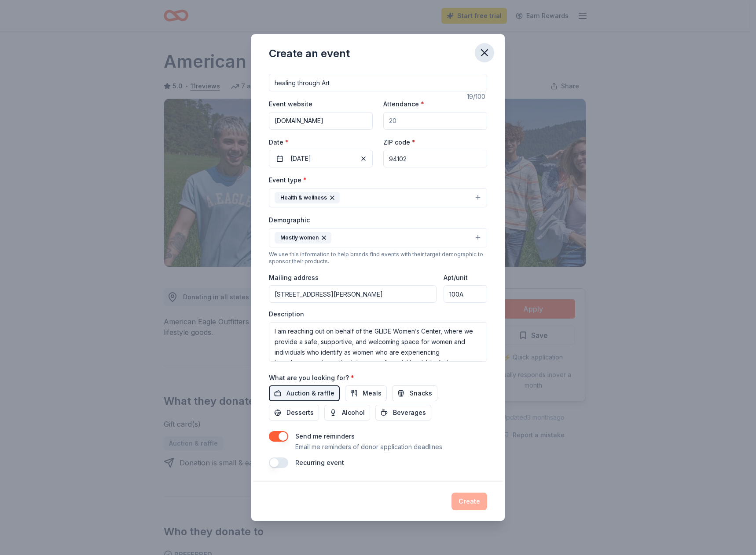 The height and width of the screenshot is (555, 756). What do you see at coordinates (325, 437) in the screenshot?
I see `label: Send me reminders` at bounding box center [325, 437].